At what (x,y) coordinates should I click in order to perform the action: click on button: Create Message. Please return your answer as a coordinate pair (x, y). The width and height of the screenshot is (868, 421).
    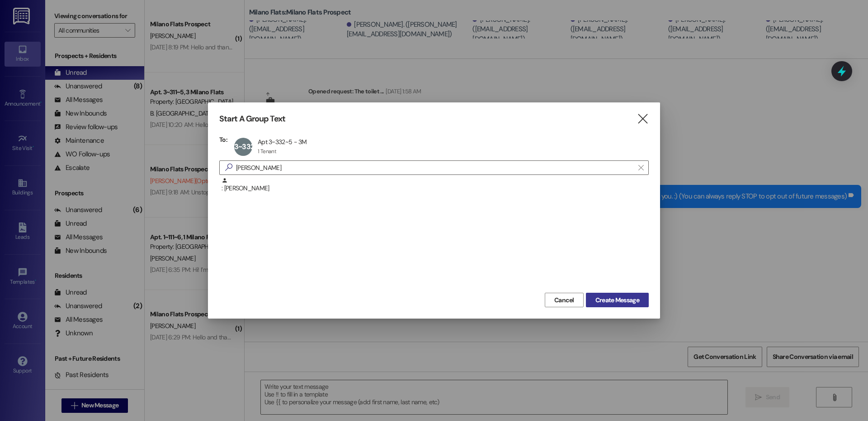
    Looking at the image, I should click on (617, 300).